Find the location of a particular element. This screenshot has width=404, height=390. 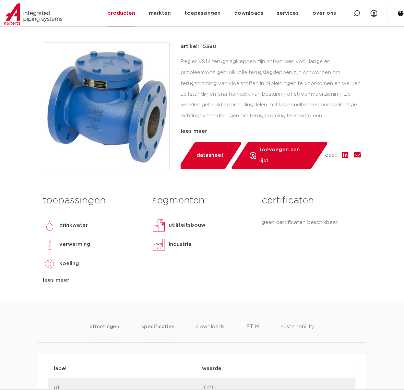

li: voldoet aan EN12334:2001 is located at coordinates (274, 130).